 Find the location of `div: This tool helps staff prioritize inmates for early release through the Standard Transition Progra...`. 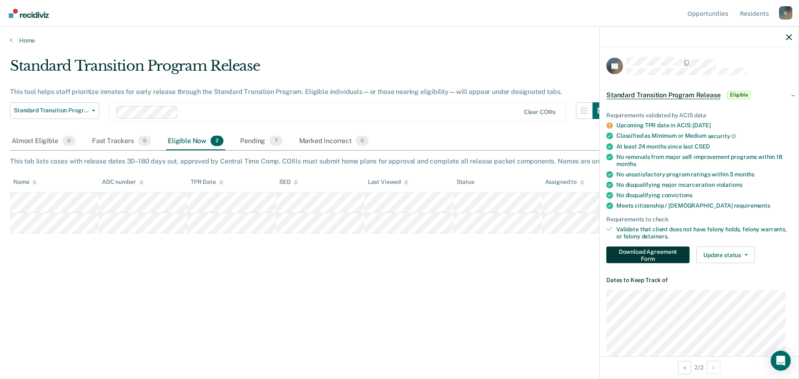

div: This tool helps staff prioritize inmates for early release through the Standard Transition Progra... is located at coordinates (310, 92).